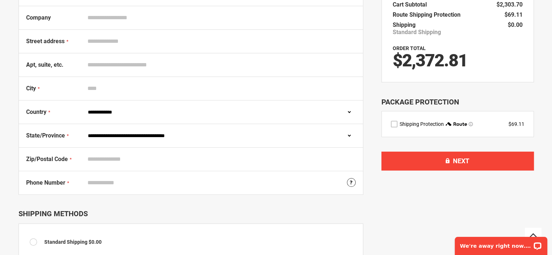  What do you see at coordinates (191, 214) in the screenshot?
I see `div: Shipping Methods` at bounding box center [191, 214].